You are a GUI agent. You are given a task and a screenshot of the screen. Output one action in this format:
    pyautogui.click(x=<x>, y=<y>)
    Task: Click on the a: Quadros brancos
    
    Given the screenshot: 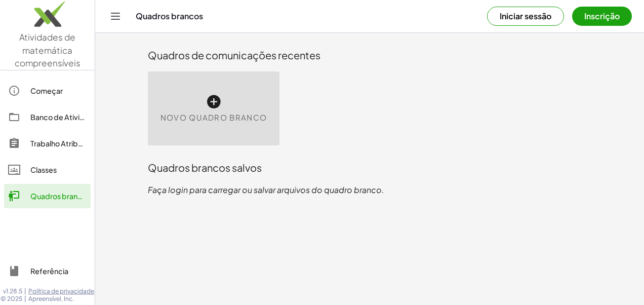 What is the action you would take?
    pyautogui.click(x=47, y=196)
    